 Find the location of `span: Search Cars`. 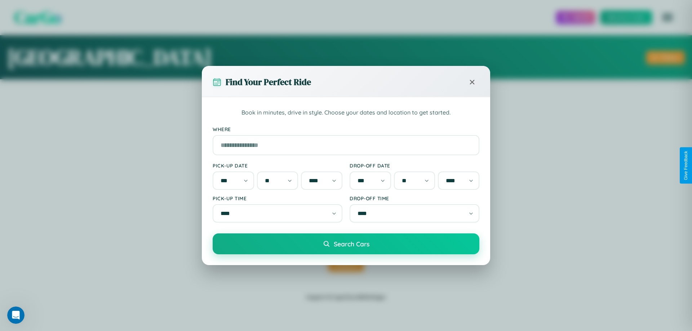

span: Search Cars is located at coordinates (351, 244).